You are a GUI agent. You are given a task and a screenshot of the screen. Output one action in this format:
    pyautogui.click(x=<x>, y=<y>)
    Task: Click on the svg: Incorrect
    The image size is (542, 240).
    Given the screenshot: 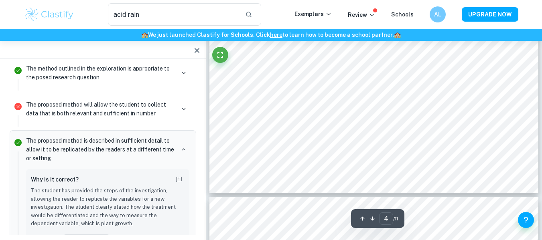 What is the action you would take?
    pyautogui.click(x=18, y=107)
    